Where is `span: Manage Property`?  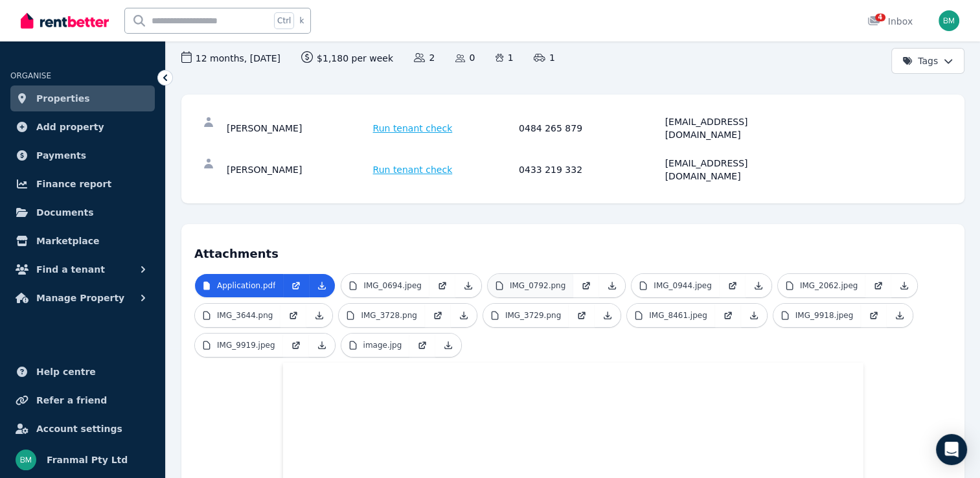
span: Manage Property is located at coordinates (81, 298).